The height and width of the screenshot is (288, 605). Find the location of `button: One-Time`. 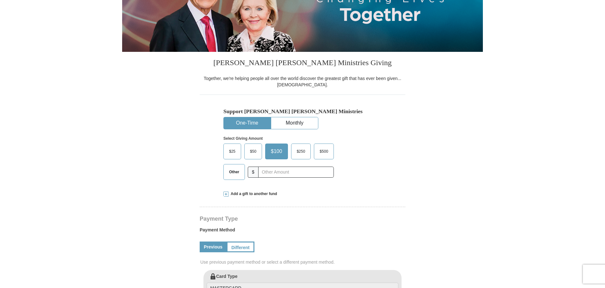

button: One-Time is located at coordinates (247, 123).